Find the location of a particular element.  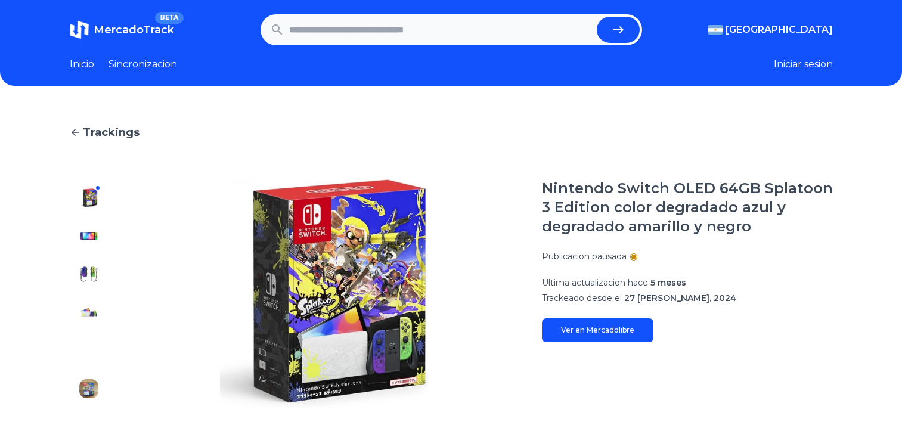

p: Publicacion pausada is located at coordinates (584, 256).